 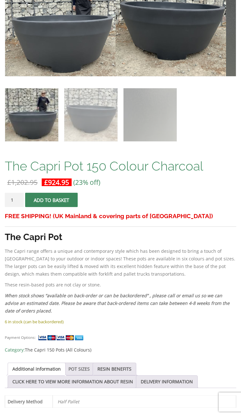 I want to click on a: POT SIZES, so click(x=79, y=369).